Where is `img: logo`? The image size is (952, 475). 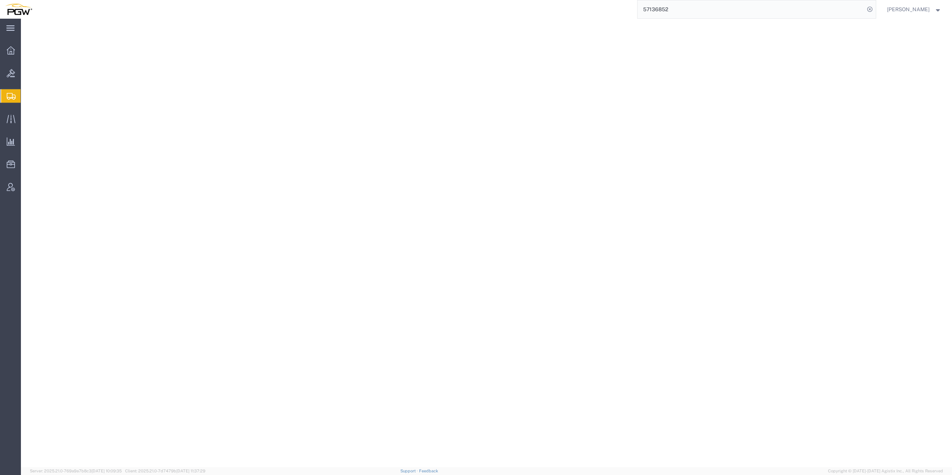
img: logo is located at coordinates (19, 9).